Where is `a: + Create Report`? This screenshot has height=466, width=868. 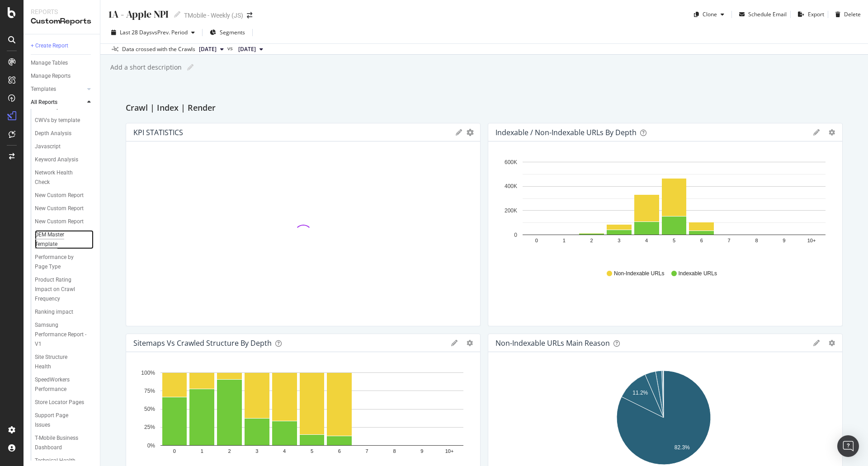 a: + Create Report is located at coordinates (62, 45).